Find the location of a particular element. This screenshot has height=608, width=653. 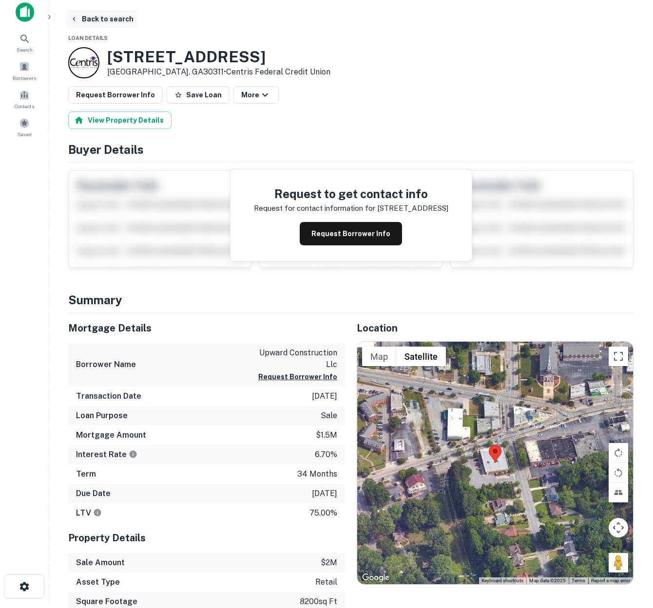

p: sale is located at coordinates (329, 416).